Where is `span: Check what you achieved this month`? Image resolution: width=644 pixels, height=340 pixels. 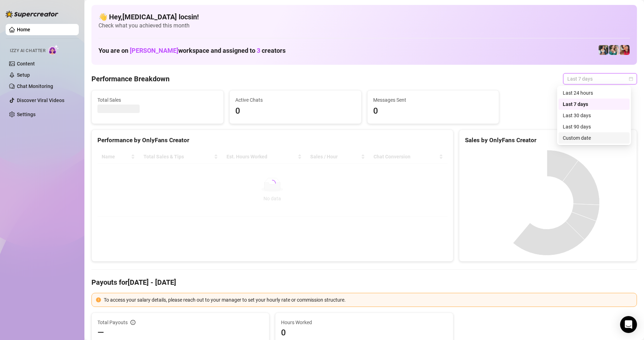
span: Check what you achieved this month is located at coordinates (364, 25).